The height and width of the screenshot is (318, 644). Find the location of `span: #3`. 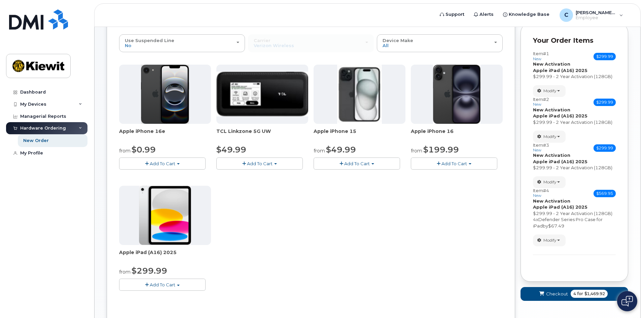

span: #3 is located at coordinates (546, 145).